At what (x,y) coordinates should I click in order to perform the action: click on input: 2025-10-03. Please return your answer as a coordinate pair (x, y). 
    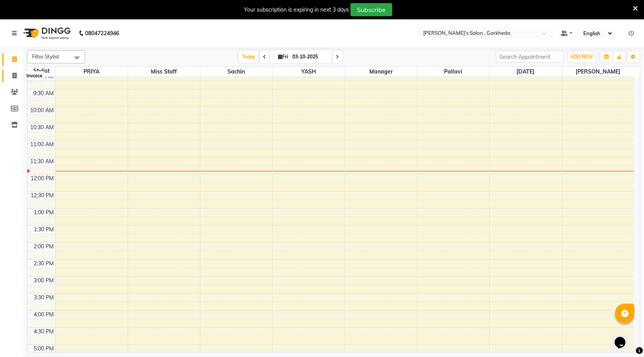
    Looking at the image, I should click on (310, 57).